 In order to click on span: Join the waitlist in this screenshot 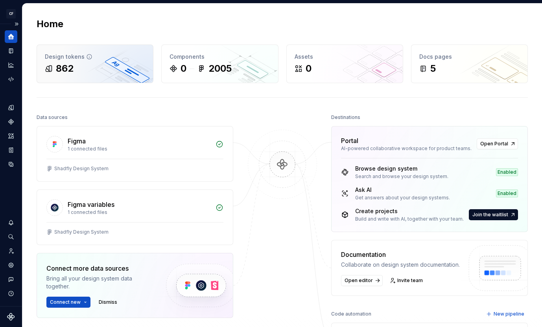, I will do `click(490, 214)`.